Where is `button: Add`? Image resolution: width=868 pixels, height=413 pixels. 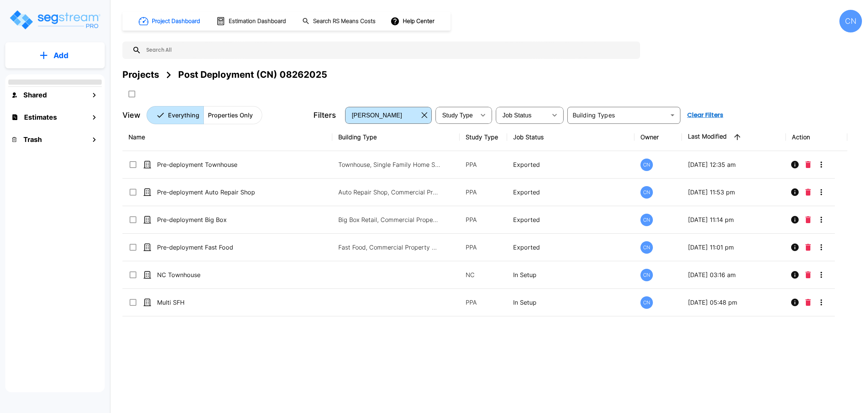
button: Add is located at coordinates (55, 55).